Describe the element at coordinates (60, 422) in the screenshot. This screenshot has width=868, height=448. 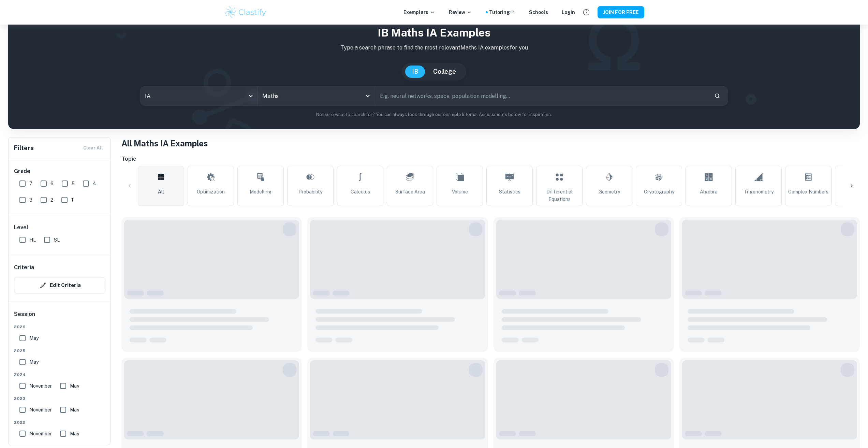
I see `span: 2022` at that location.